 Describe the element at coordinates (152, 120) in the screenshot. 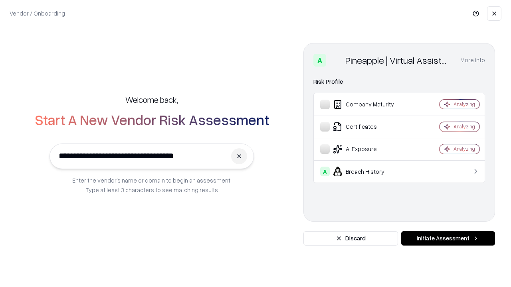

I see `h2: Start A New Vendor Risk Assessment` at that location.